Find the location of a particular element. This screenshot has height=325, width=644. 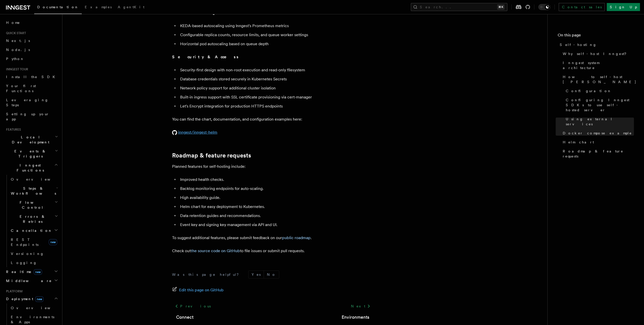

span: Logging is located at coordinates (24, 263).